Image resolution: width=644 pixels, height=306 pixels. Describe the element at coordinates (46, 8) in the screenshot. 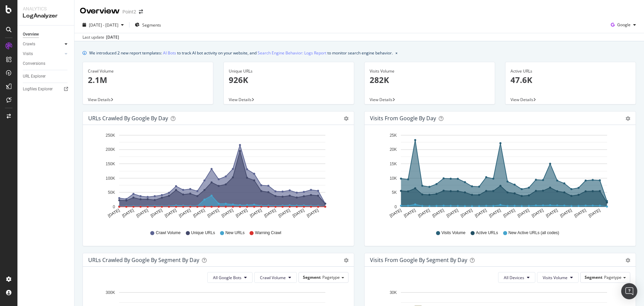

I see `div: Analytics` at that location.